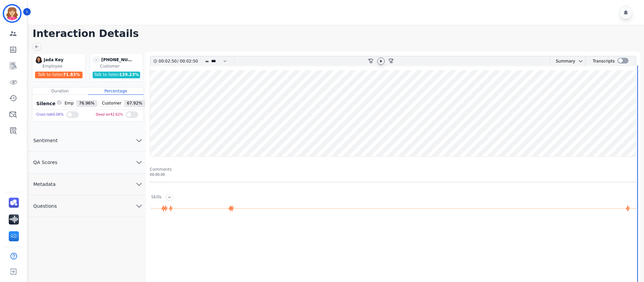 The width and height of the screenshot is (644, 282). What do you see at coordinates (338, 33) in the screenshot?
I see `h1: Interaction Details` at bounding box center [338, 33].